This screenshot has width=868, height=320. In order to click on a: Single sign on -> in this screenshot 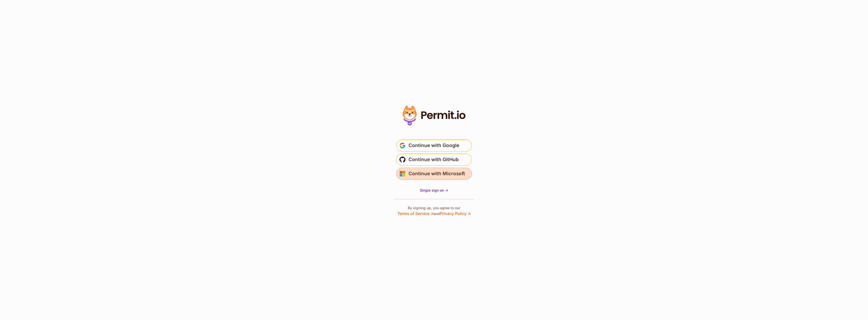, I will do `click(434, 191)`.